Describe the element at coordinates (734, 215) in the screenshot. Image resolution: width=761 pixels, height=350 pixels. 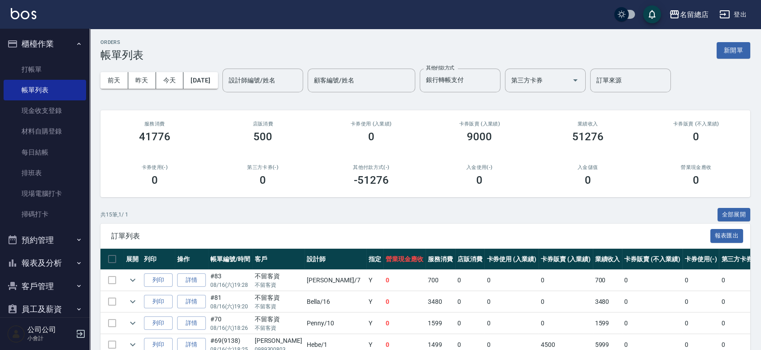
I see `button: 全部展開` at that location.